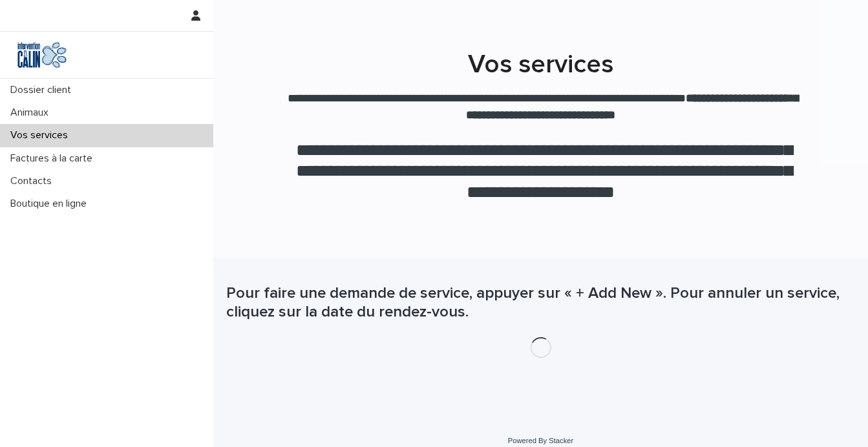 This screenshot has height=447, width=868. Describe the element at coordinates (54, 158) in the screenshot. I see `p: Factures à la carte` at that location.